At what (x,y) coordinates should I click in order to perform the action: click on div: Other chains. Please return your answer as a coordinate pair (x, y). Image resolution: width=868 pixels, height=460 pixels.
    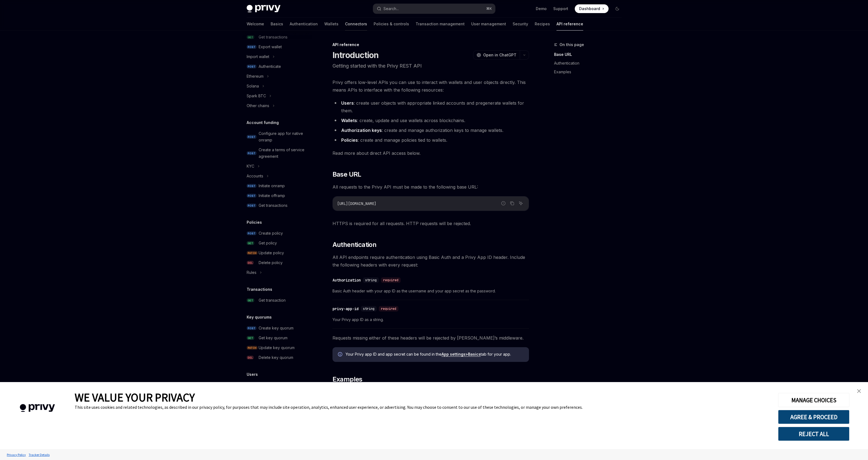
    Looking at the image, I should click on (258, 106).